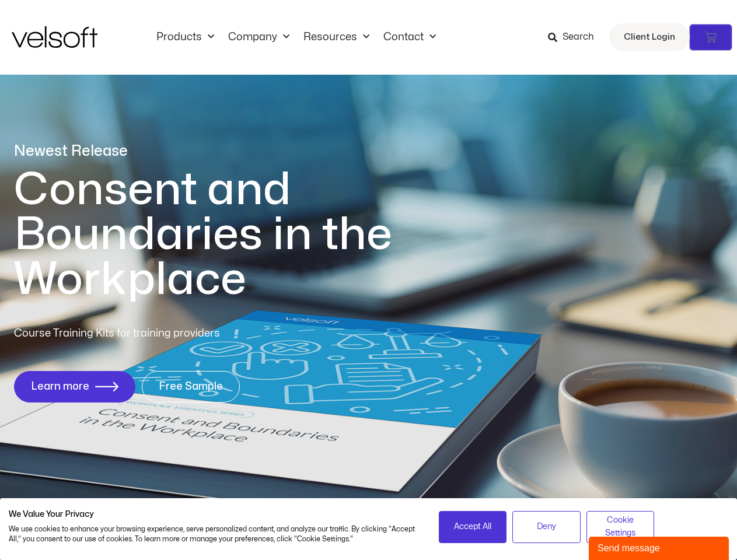 The width and height of the screenshot is (737, 560). I want to click on p: Newest Release, so click(227, 151).